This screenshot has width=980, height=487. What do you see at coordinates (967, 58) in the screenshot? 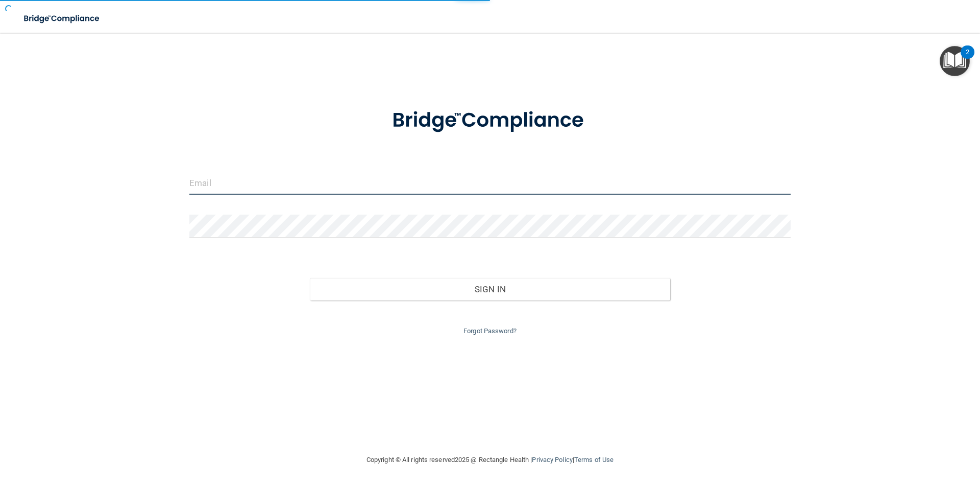
I see `div: 2` at bounding box center [967, 58].